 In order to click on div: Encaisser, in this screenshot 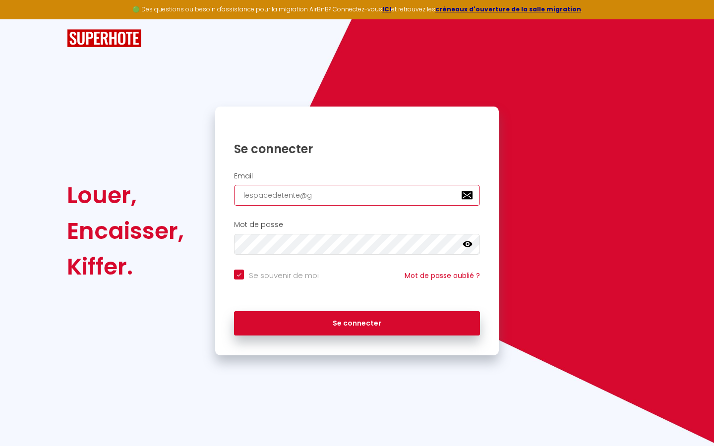, I will do `click(125, 231)`.